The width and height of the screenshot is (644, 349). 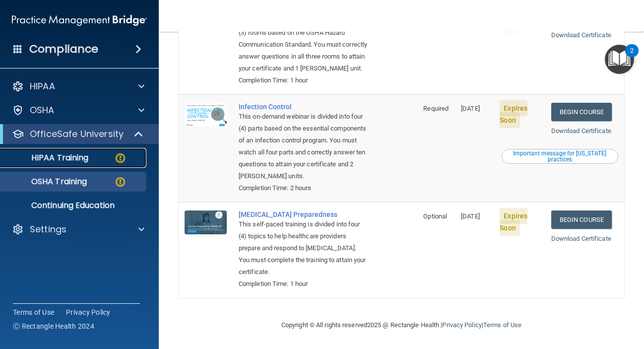 I want to click on button: Open Resource Center, 2 new notifications, so click(x=619, y=59).